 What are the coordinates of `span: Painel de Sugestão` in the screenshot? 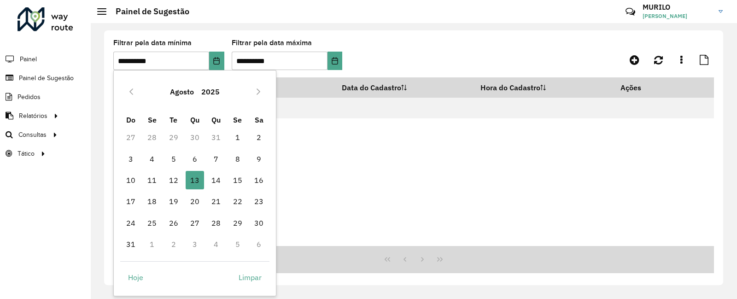 It's located at (46, 78).